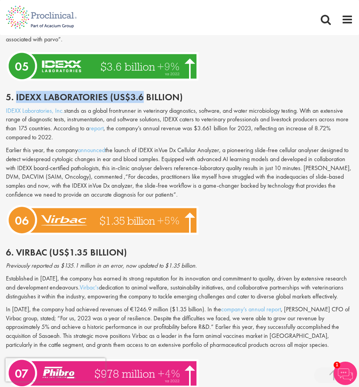 This screenshot has width=359, height=387. Describe the element at coordinates (179, 173) in the screenshot. I see `p: Earlier this year, the company the launch of IDEXX inVue Dx Cellular Analyzer, a pioneering slide...` at that location.